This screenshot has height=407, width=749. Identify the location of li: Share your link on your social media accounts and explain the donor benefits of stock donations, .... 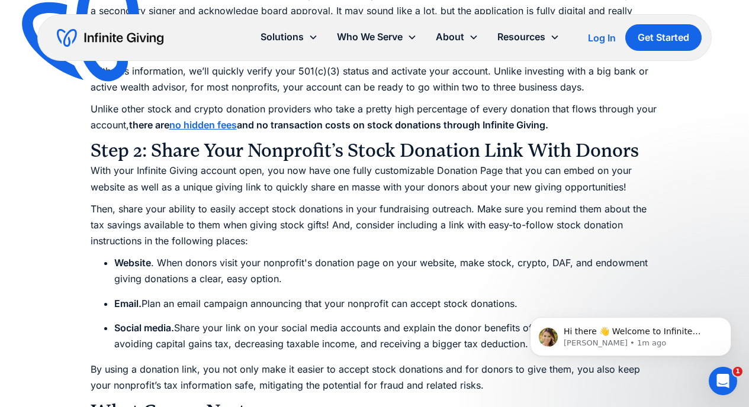
(386, 336).